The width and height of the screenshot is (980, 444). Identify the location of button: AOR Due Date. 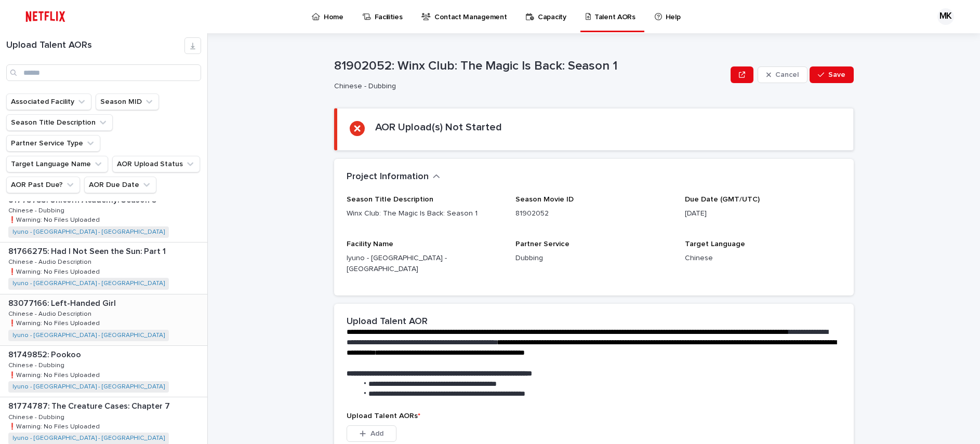
(120, 185).